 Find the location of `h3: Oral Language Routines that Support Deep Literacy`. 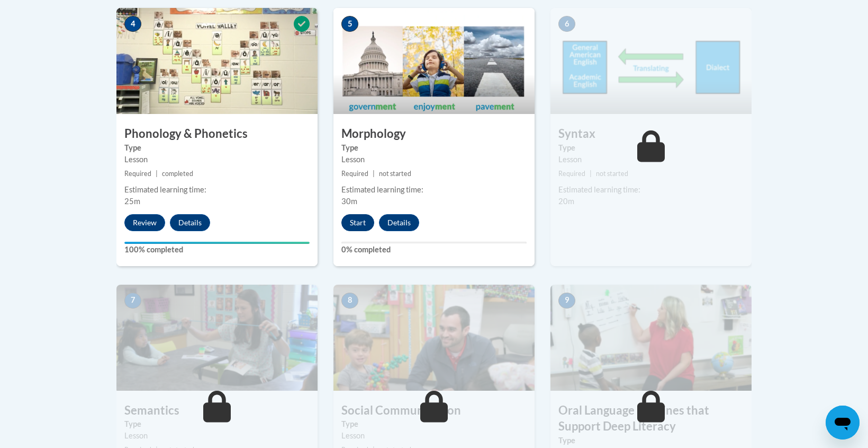

h3: Oral Language Routines that Support Deep Literacy is located at coordinates (651, 418).